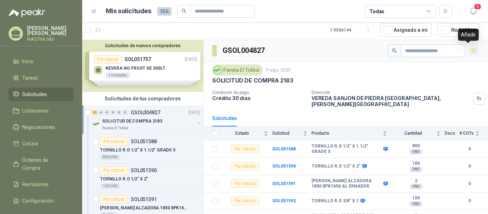 The height and width of the screenshot is (214, 488). I want to click on th: Estado, so click(247, 133).